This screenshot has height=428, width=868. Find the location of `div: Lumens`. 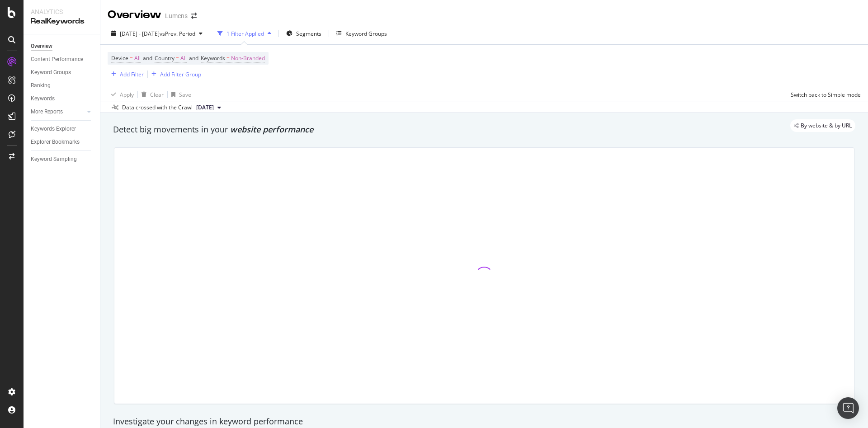

div: Lumens is located at coordinates (176, 16).